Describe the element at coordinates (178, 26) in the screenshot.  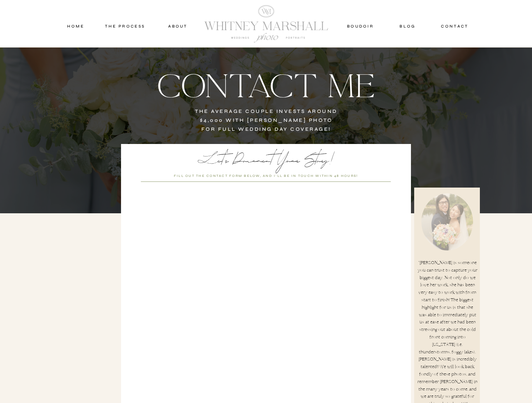
I see `nav: about` at that location.